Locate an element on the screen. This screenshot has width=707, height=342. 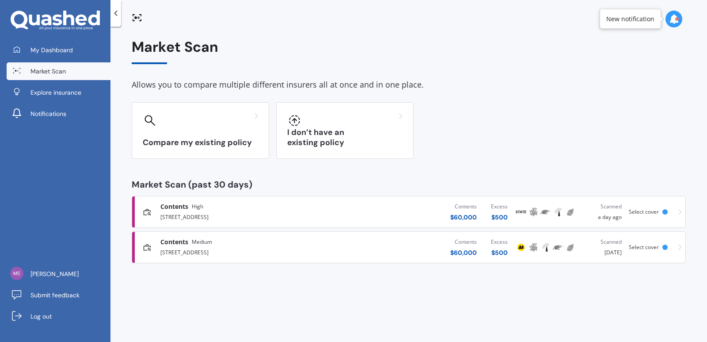
img: AA is located at coordinates (521, 247).